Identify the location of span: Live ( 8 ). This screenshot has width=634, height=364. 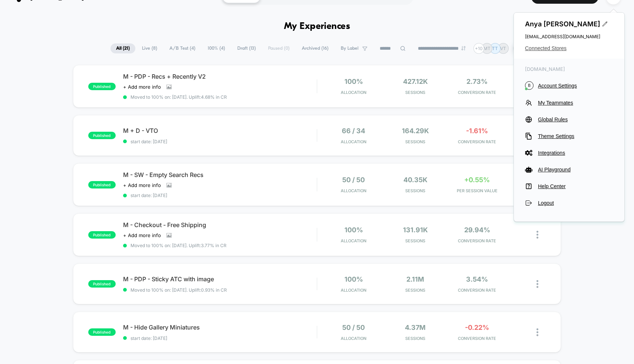
(149, 48).